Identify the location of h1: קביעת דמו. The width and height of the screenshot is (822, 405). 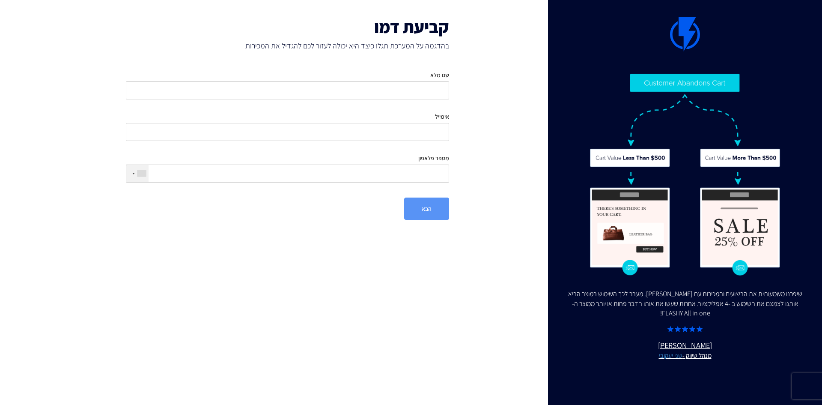
(287, 27).